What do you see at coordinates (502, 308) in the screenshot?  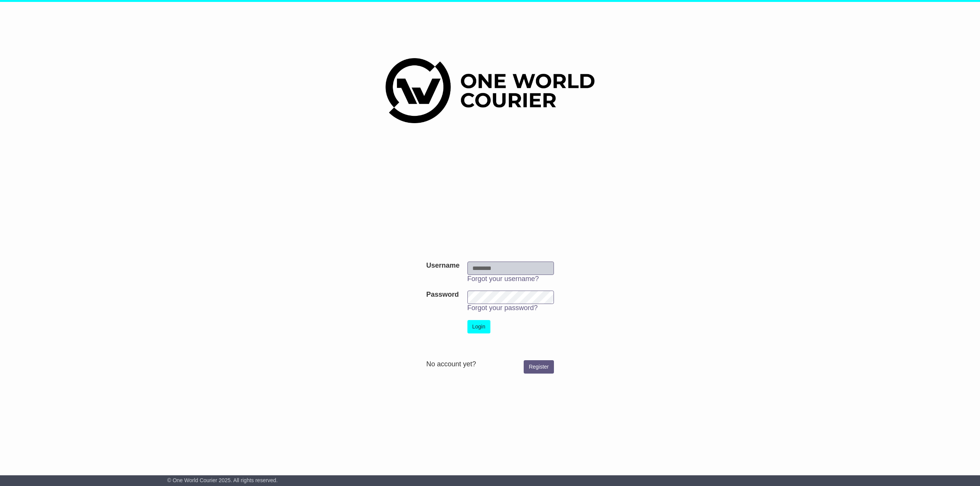 I see `a: Forgot your password?` at bounding box center [502, 308].